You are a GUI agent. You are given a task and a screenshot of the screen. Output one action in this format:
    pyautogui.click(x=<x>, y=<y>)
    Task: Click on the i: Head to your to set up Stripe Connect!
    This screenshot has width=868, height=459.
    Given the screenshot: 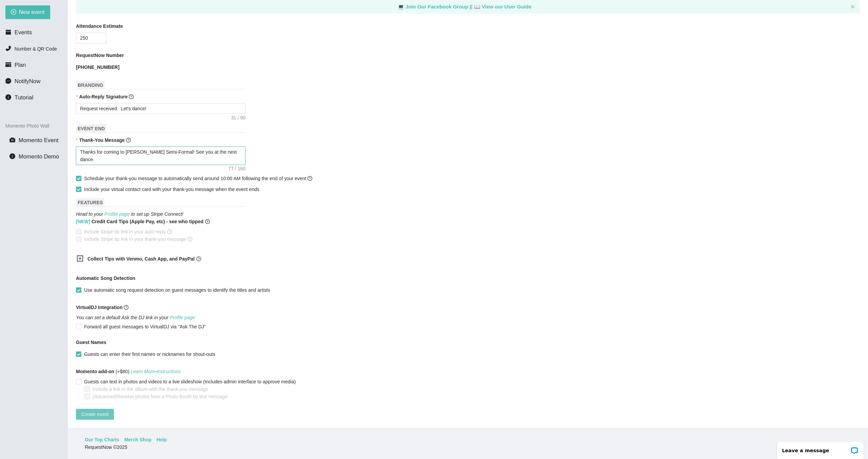 What is the action you would take?
    pyautogui.click(x=130, y=214)
    